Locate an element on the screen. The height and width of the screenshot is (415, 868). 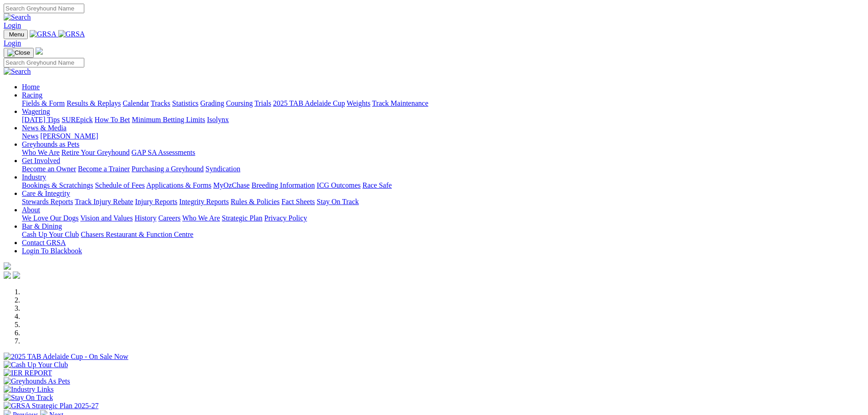
a: Trials is located at coordinates (262, 103).